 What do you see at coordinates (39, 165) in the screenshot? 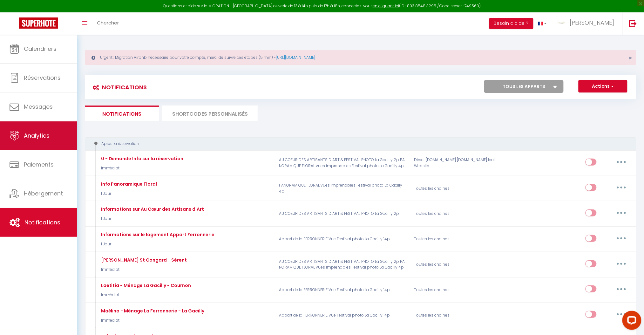
I see `span: Paiements` at bounding box center [39, 165].